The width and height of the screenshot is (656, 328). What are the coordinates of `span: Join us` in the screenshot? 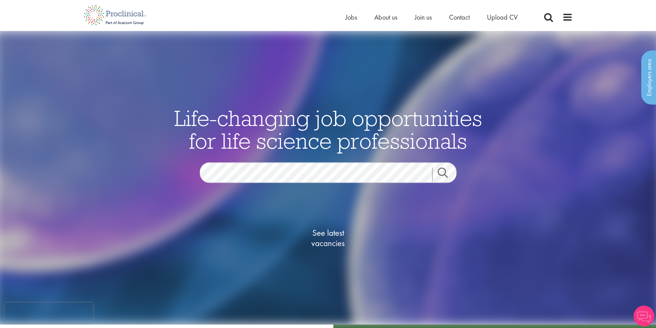 It's located at (423, 17).